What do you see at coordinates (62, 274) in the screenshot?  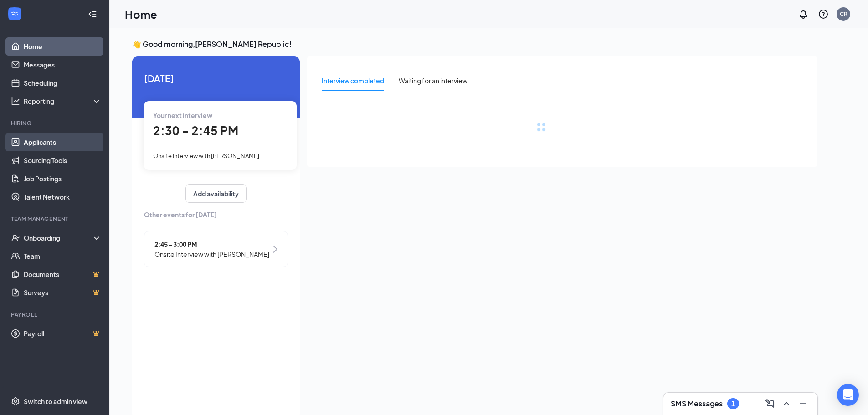 I see `a: DocumentsCrown` at bounding box center [62, 274].